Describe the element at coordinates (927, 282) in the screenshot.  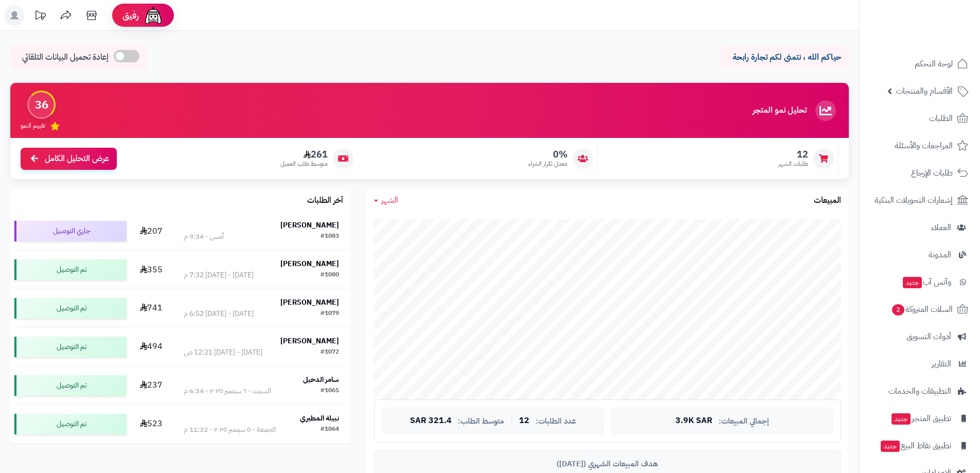
I see `span: وآتس آب` at that location.